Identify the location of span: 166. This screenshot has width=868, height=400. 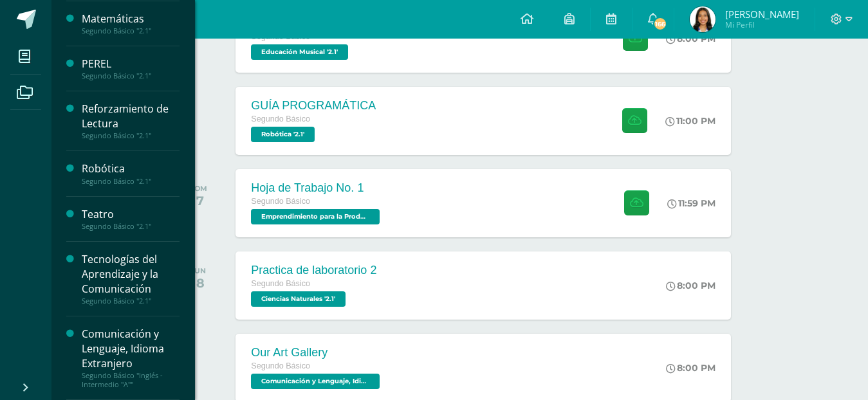
(660, 24).